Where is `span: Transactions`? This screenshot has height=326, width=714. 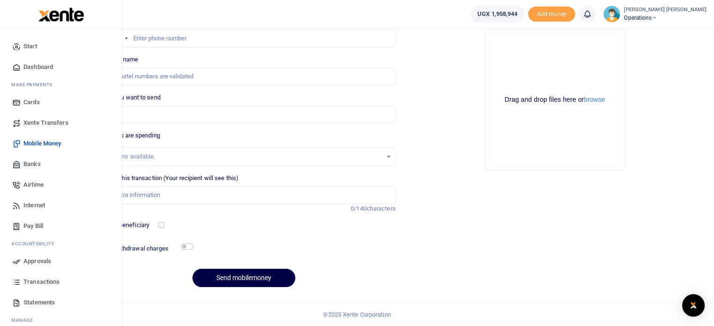 span: Transactions is located at coordinates (41, 282).